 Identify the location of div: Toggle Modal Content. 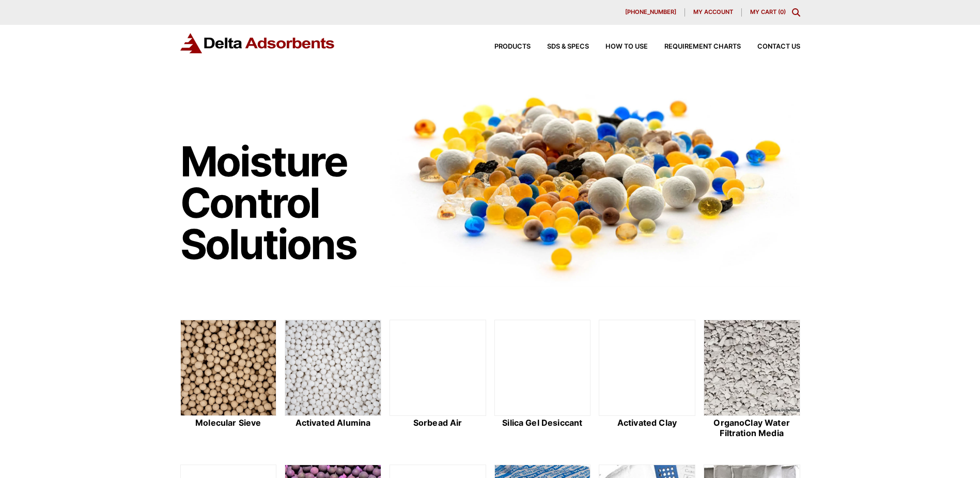
(796, 12).